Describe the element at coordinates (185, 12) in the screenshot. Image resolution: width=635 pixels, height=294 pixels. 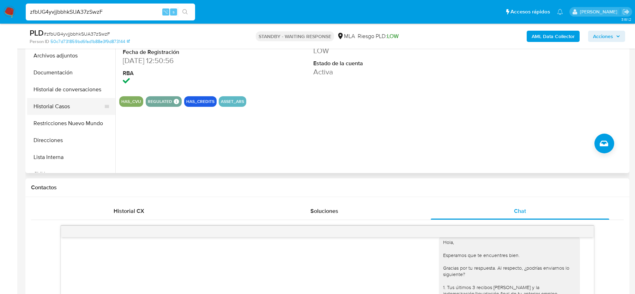
I see `button: search-icon` at that location.